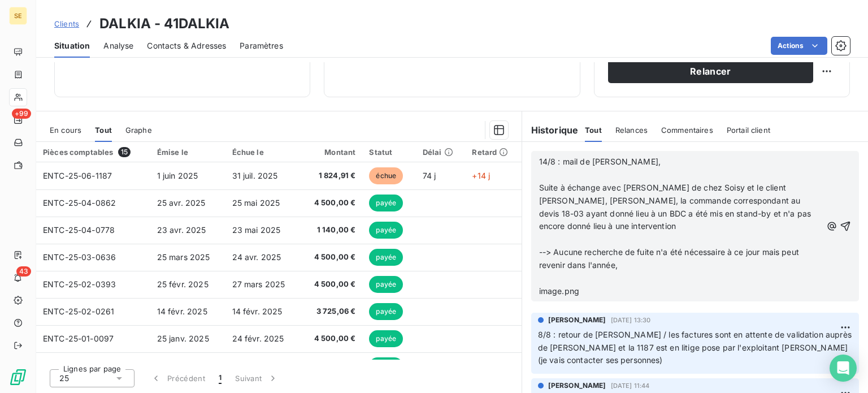 This screenshot has width=868, height=393. Describe the element at coordinates (93, 152) in the screenshot. I see `div: Pièces comptables` at that location.